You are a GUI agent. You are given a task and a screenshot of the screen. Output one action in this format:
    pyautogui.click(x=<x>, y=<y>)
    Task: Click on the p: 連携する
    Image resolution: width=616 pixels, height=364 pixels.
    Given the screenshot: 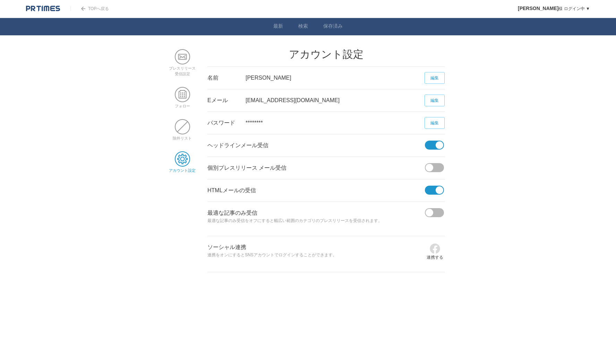 What is the action you would take?
    pyautogui.click(x=435, y=257)
    